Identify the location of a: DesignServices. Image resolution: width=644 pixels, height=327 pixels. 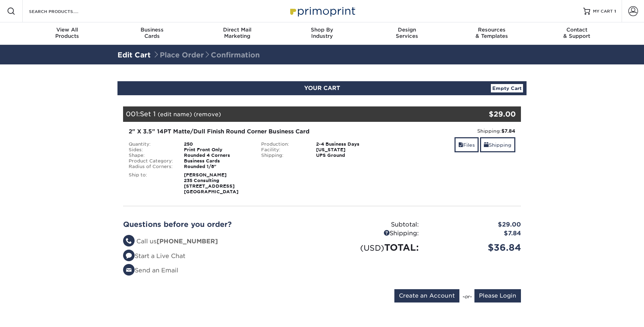
(406, 33).